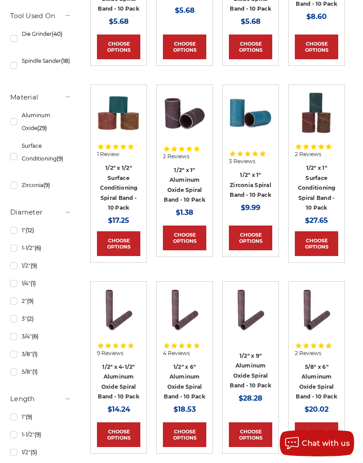 The height and width of the screenshot is (463, 363). I want to click on span: $14.24, so click(119, 409).